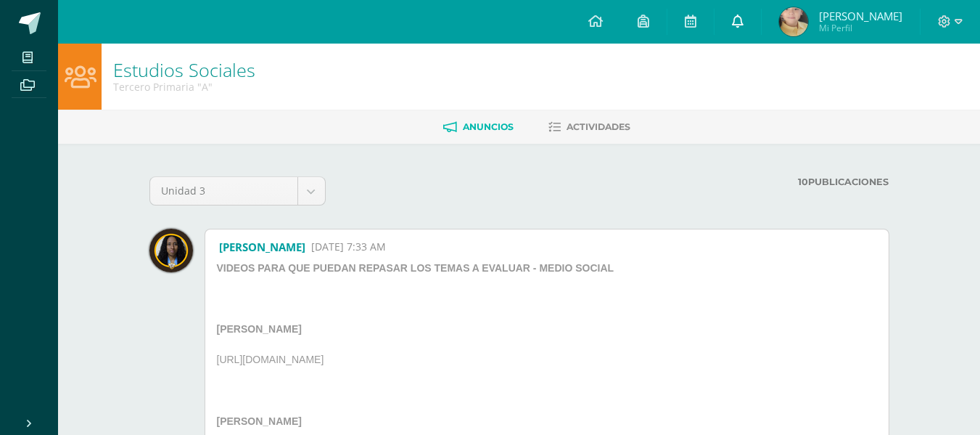 The image size is (980, 435). What do you see at coordinates (478, 127) in the screenshot?
I see `a: Anuncios` at bounding box center [478, 127].